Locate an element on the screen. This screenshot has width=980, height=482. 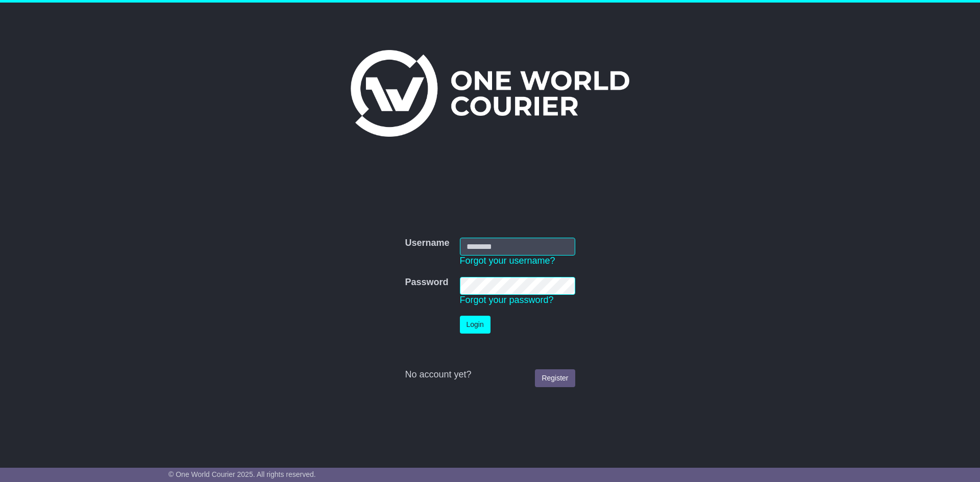
label: Password is located at coordinates (426, 282).